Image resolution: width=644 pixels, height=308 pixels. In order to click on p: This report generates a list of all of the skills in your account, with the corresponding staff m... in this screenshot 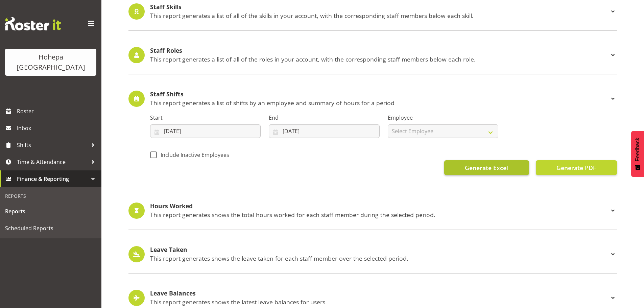, I will do `click(379, 15)`.